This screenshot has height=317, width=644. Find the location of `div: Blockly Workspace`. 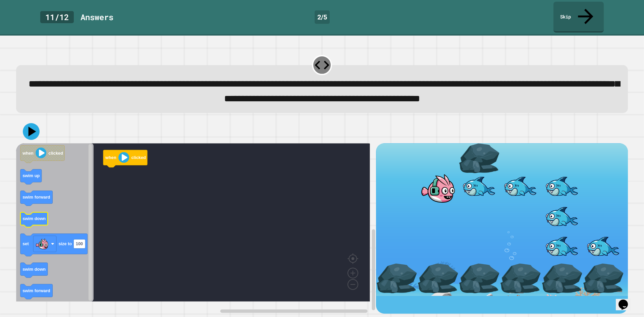

div: Blockly Workspace is located at coordinates (196, 228).